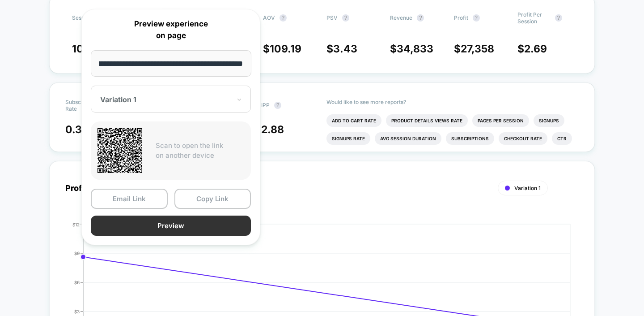 This screenshot has width=644, height=316. What do you see at coordinates (83, 18) in the screenshot?
I see `span: Sessions` at bounding box center [83, 18].